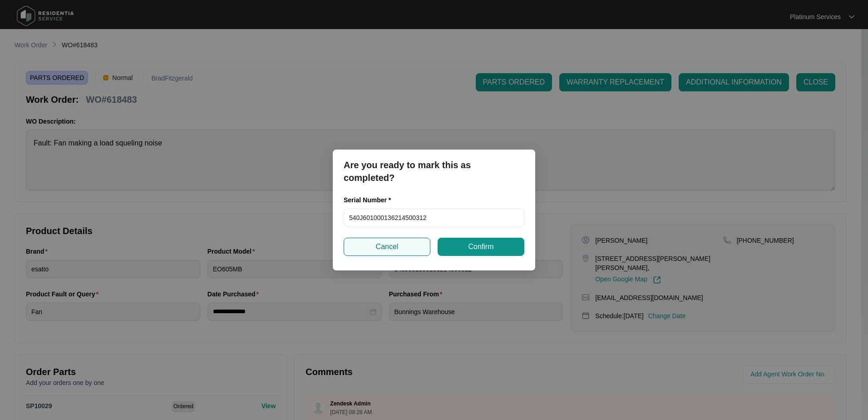  What do you see at coordinates (434, 178) in the screenshot?
I see `p: completed?` at bounding box center [434, 178].